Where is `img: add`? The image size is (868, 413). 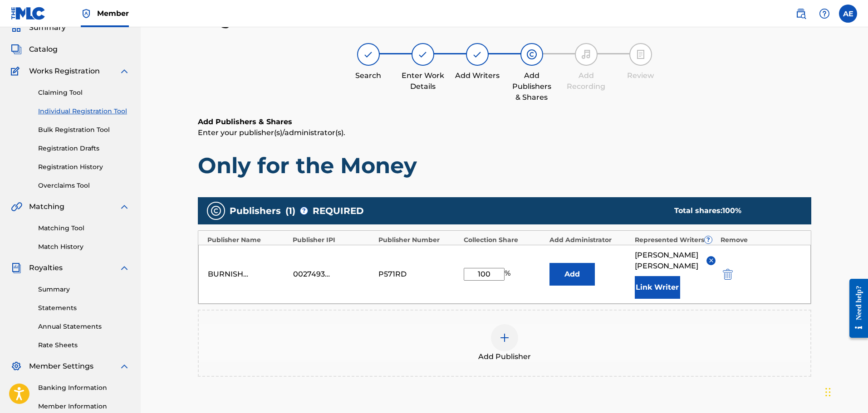
img: add is located at coordinates (504, 338).